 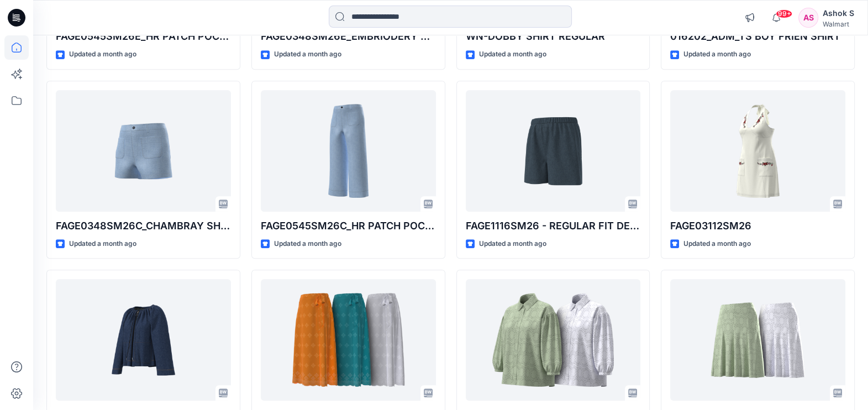 I want to click on a: FAGE0496SU26_GODET KNEE LENGTH SKIRT, so click(x=758, y=340).